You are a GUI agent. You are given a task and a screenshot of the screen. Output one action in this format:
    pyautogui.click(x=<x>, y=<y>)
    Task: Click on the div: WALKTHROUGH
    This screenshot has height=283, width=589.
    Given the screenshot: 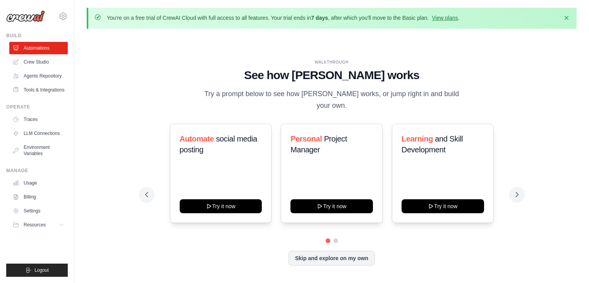 What is the action you would take?
    pyautogui.click(x=332, y=62)
    